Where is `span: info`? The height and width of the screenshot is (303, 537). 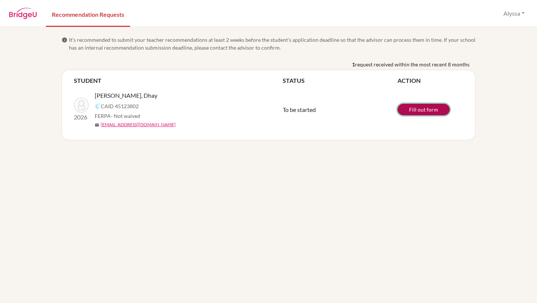
span: info is located at coordinates (64, 40).